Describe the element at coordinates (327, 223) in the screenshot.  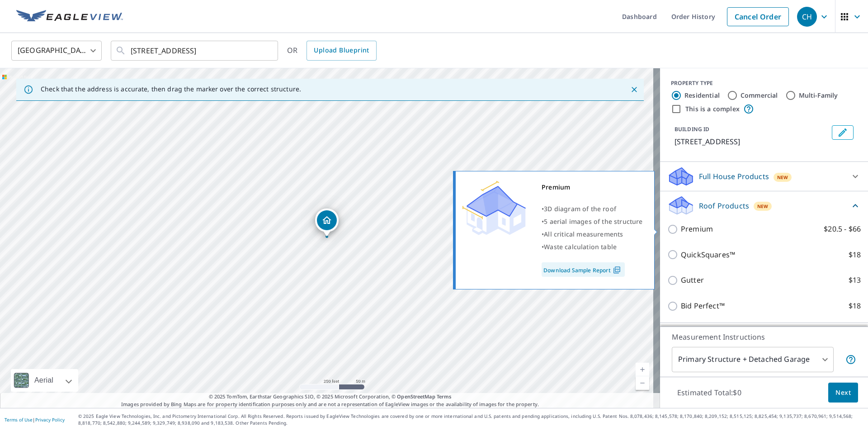
I see `div: Dropped pin, building 1, Residential property, 3 Sage Meadow Ln Mashpee, MA 02649` at that location.